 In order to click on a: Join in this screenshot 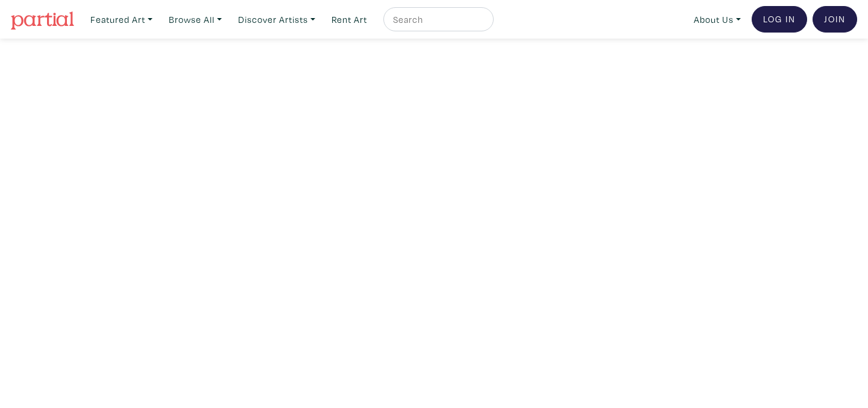, I will do `click(835, 19)`.